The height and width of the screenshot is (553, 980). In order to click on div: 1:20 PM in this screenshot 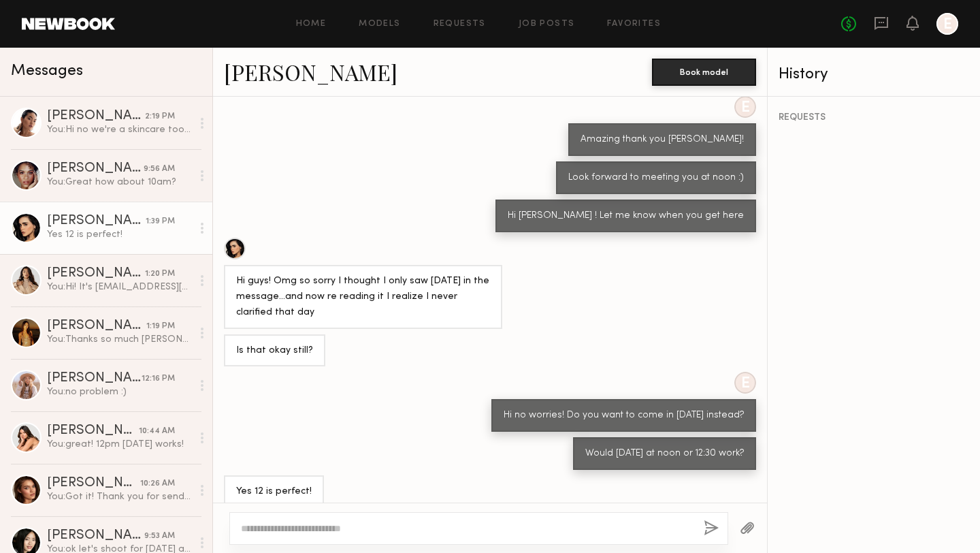, I will do `click(160, 274)`.